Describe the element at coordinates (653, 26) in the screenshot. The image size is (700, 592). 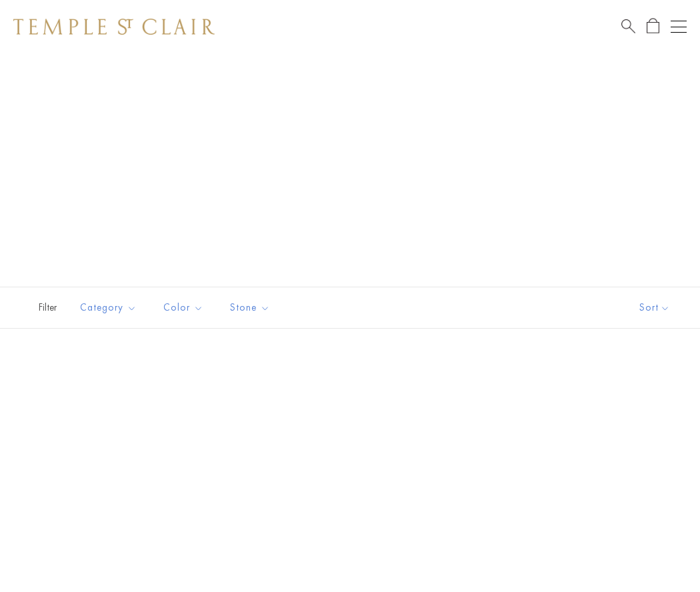
I see `a: Open Shopping Bag` at that location.